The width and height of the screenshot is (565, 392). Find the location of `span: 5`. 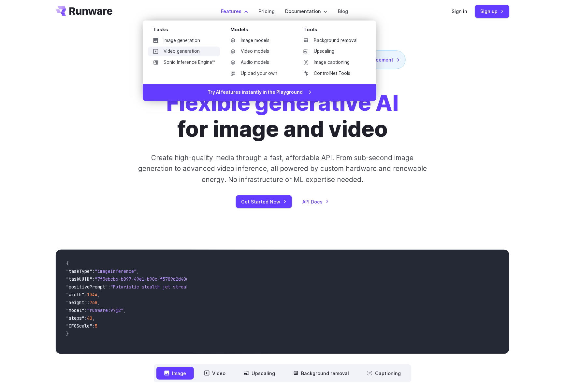

span: 5 is located at coordinates (96, 326).